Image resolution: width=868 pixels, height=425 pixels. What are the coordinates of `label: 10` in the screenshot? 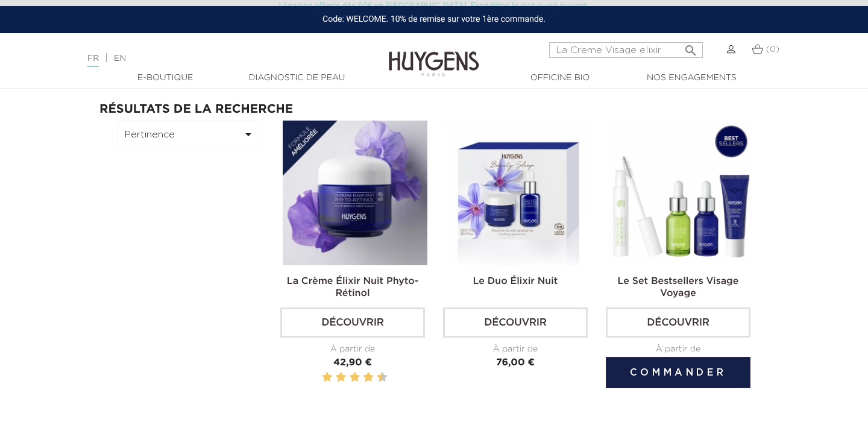 It's located at (383, 377).